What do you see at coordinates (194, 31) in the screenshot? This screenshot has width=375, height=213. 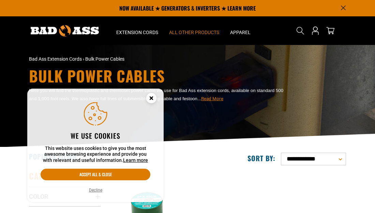 I see `summary: All Other Products` at bounding box center [194, 31].